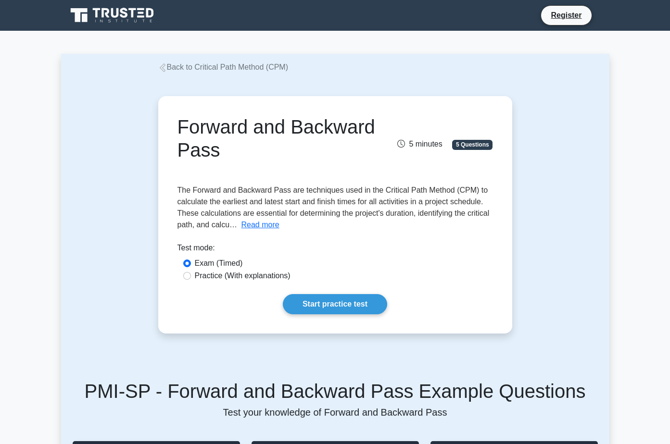  Describe the element at coordinates (472, 145) in the screenshot. I see `span: 5 Questions` at that location.